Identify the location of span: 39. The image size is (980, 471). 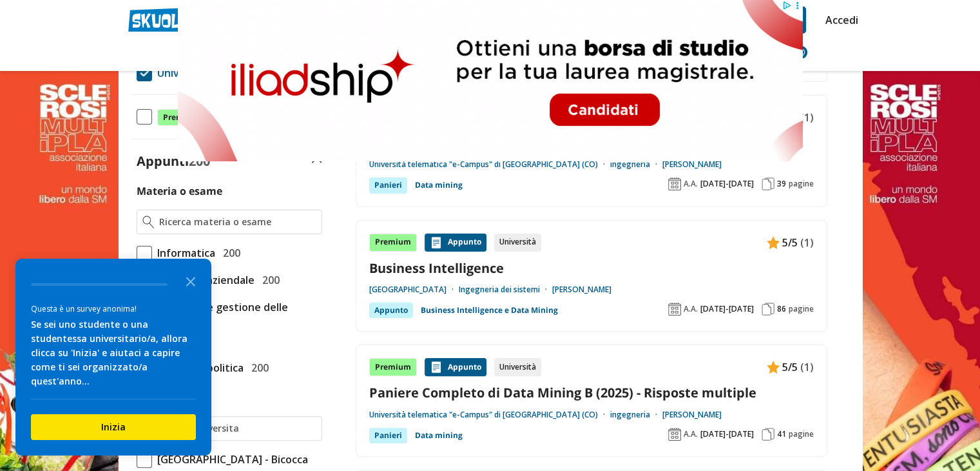
(782, 184).